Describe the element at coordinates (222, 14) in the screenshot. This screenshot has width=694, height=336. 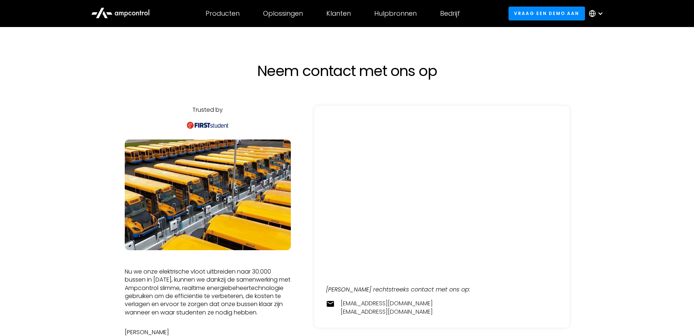
I see `div: Producten` at that location.